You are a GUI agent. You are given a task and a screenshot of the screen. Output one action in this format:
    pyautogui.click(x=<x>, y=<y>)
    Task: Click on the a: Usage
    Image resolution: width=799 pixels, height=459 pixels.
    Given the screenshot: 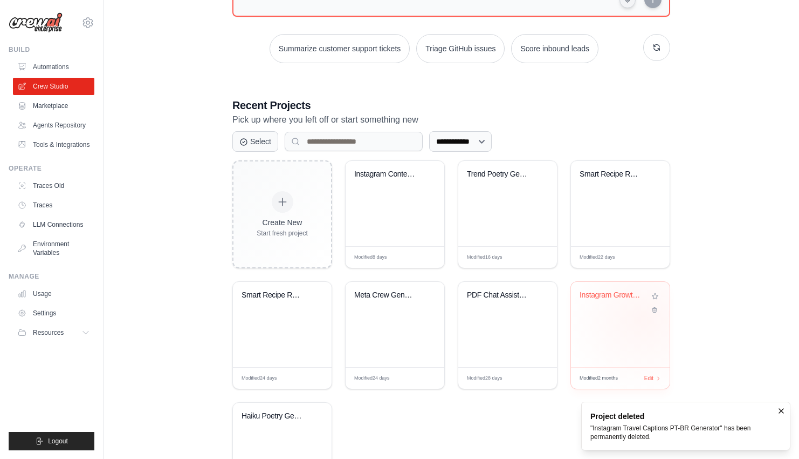 What is the action you would take?
    pyautogui.click(x=53, y=293)
    